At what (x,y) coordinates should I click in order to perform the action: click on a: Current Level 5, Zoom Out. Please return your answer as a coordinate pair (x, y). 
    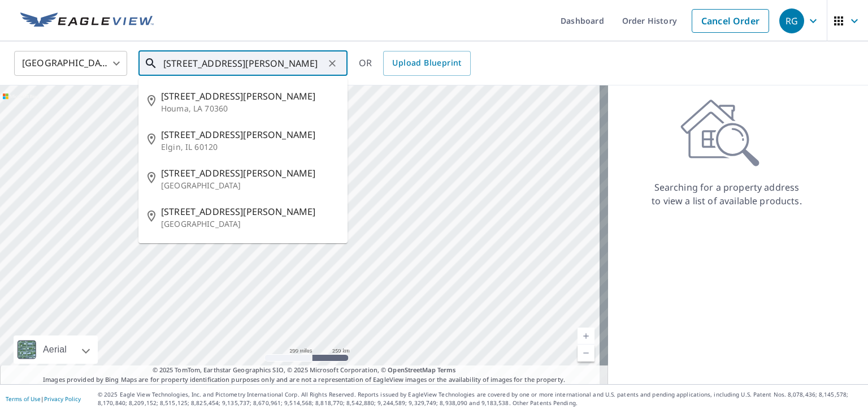
    Looking at the image, I should click on (586, 353).